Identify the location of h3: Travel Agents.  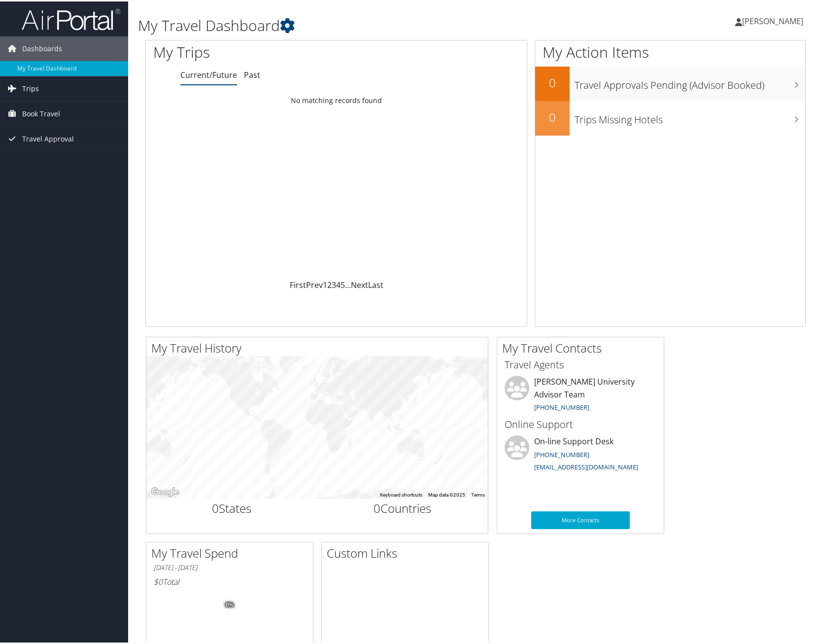
(581, 363).